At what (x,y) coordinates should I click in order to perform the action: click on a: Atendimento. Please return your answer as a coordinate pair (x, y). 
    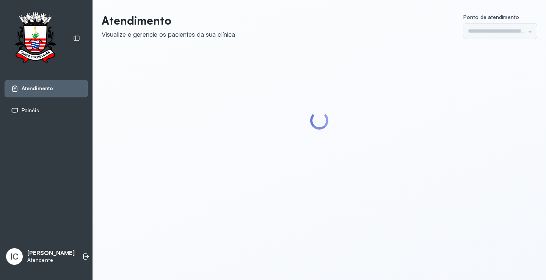
    Looking at the image, I should click on (46, 89).